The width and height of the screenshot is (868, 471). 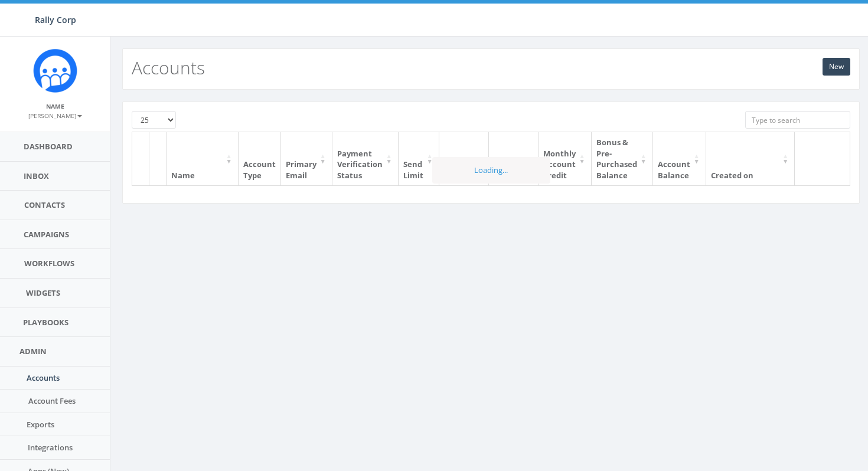 I want to click on span: Inbox, so click(x=36, y=176).